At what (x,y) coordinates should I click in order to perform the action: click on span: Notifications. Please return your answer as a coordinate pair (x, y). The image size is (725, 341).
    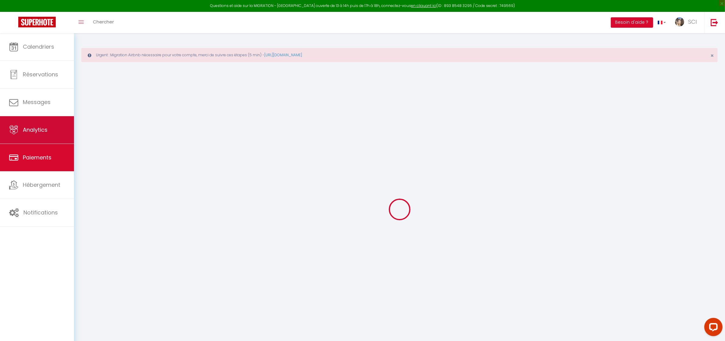
    Looking at the image, I should click on (41, 213).